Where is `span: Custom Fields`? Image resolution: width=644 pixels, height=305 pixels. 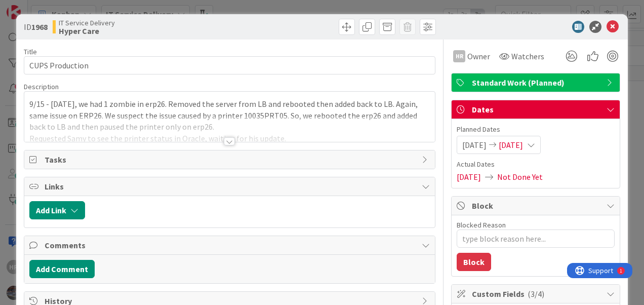 span: Custom Fields is located at coordinates (537, 294).